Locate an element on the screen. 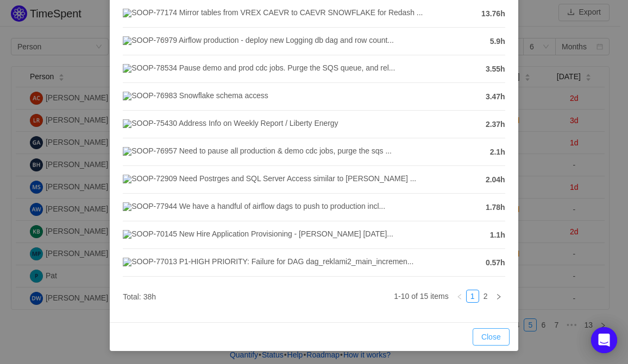 This screenshot has height=364, width=628. span: SOOP-78534 Pause demo and prod cdc jobs. Purge the SQS queue, and rel... is located at coordinates (259, 68).